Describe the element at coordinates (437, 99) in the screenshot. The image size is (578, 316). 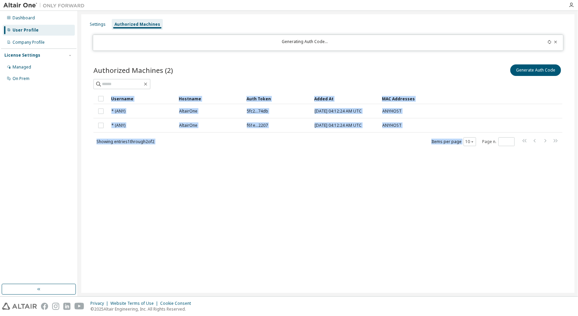
I see `div: MAC Addresses` at that location.